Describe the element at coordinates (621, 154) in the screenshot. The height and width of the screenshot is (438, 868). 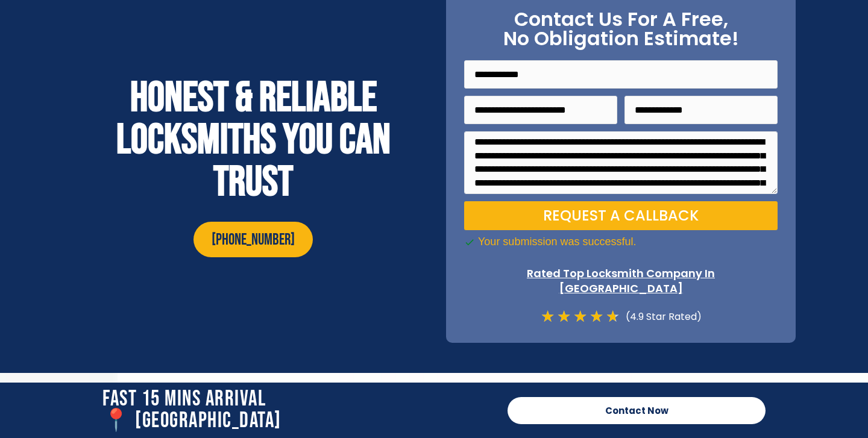
I see `form: On Point Locksmith` at that location.